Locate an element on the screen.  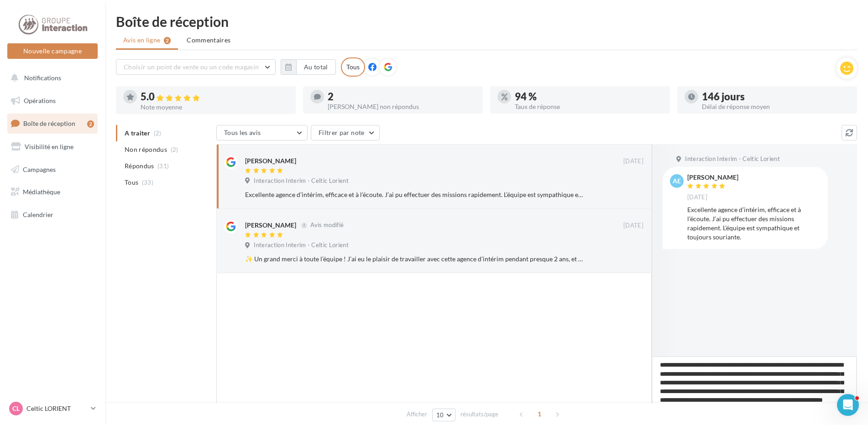
button: Filtrer par note is located at coordinates (345, 133).